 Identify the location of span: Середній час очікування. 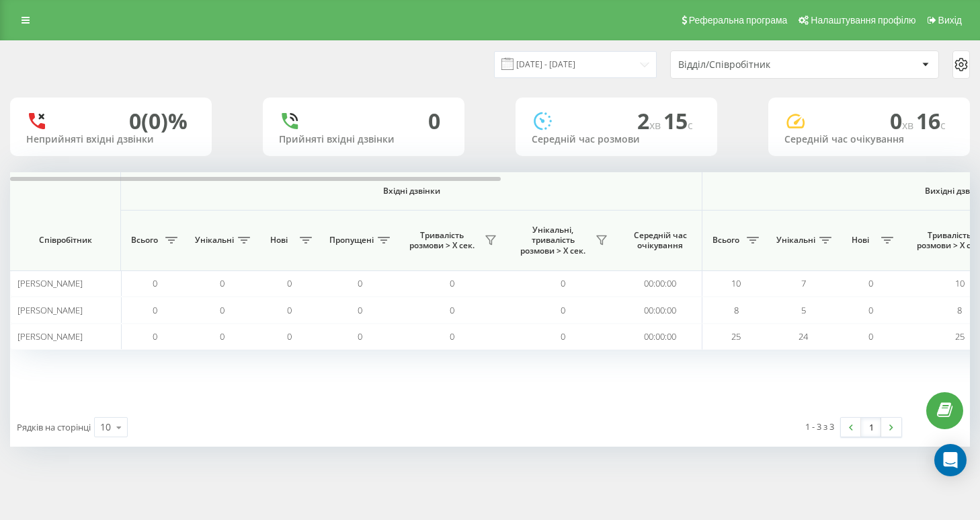
(660, 240).